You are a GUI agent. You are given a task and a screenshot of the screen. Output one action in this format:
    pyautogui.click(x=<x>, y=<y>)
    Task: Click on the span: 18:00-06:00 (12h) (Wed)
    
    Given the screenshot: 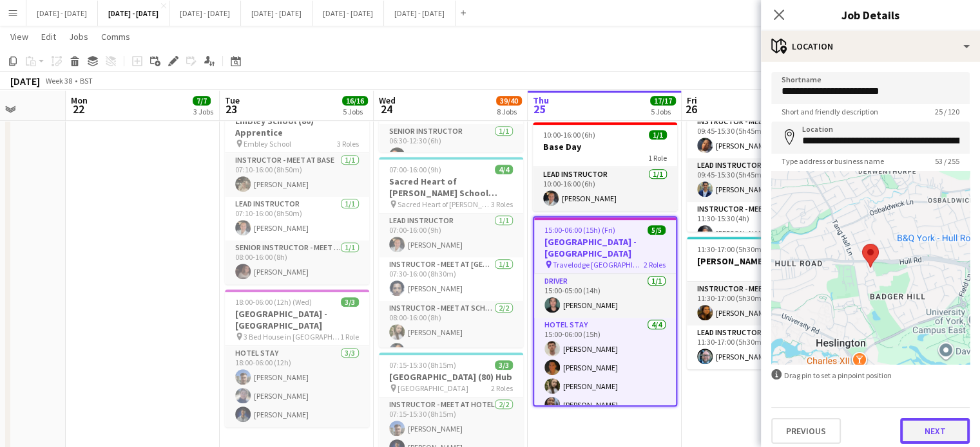 What is the action you would take?
    pyautogui.click(x=273, y=302)
    